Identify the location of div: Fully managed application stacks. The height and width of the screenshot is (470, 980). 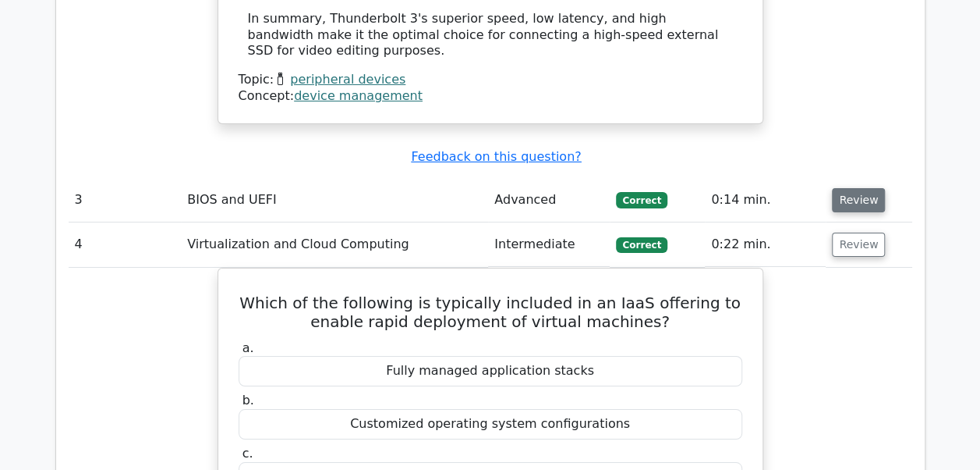
(490, 371).